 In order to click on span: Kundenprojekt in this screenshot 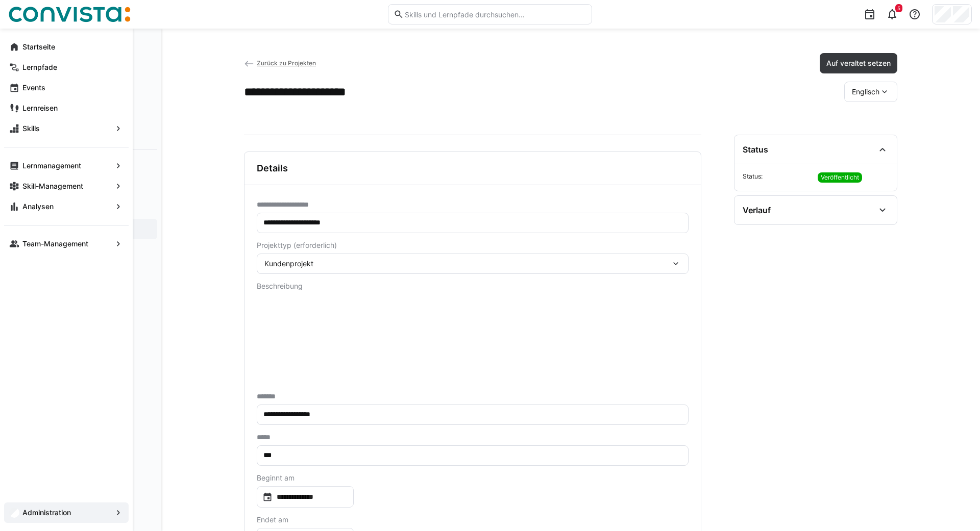, I will do `click(289, 263)`.